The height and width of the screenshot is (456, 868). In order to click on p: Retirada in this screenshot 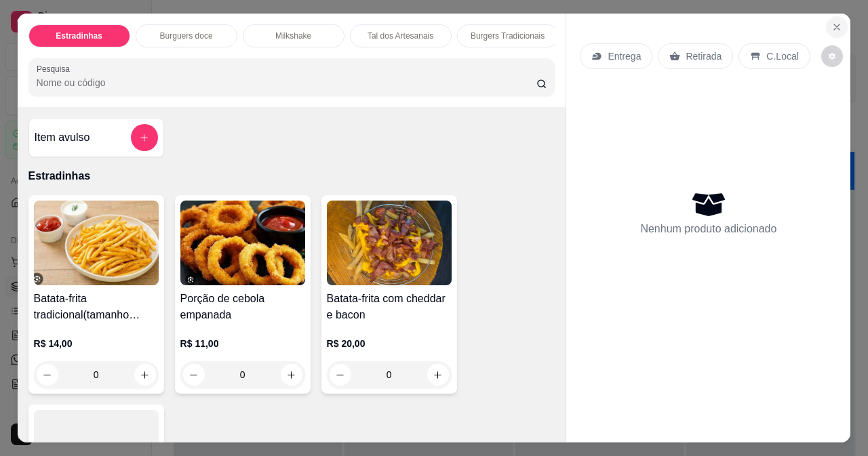, I will do `click(704, 56)`.